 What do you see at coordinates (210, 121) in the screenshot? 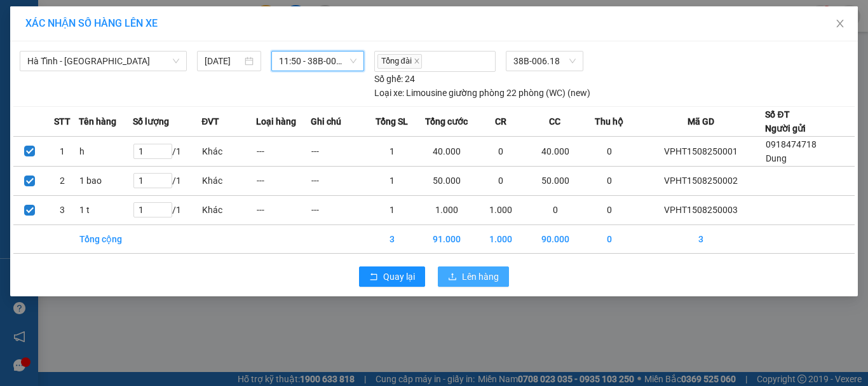
I see `span: ĐVT` at bounding box center [210, 121].